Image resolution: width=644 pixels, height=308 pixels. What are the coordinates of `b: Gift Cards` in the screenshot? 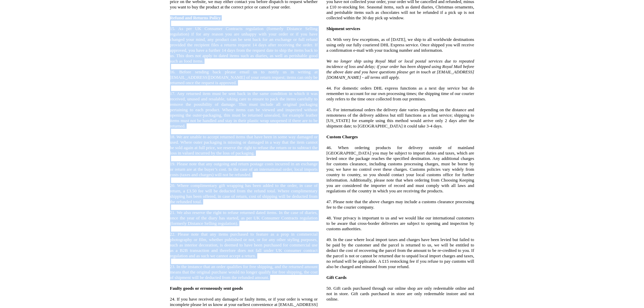 It's located at (337, 278).